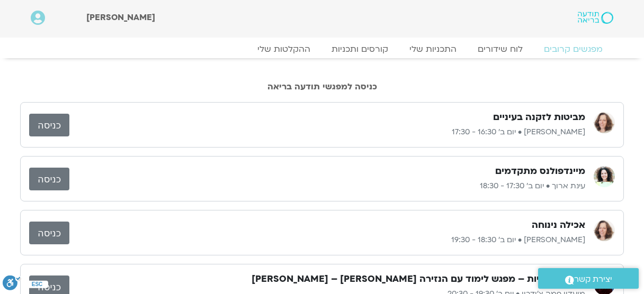 The image size is (644, 294). I want to click on h2: כניסה למפגשי תודעה בריאה, so click(322, 86).